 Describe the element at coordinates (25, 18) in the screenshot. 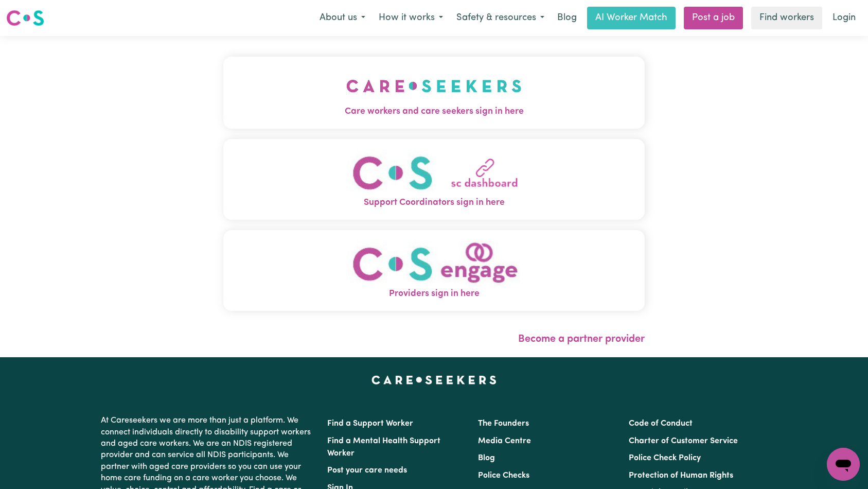

I see `img: Careseekers logo` at that location.